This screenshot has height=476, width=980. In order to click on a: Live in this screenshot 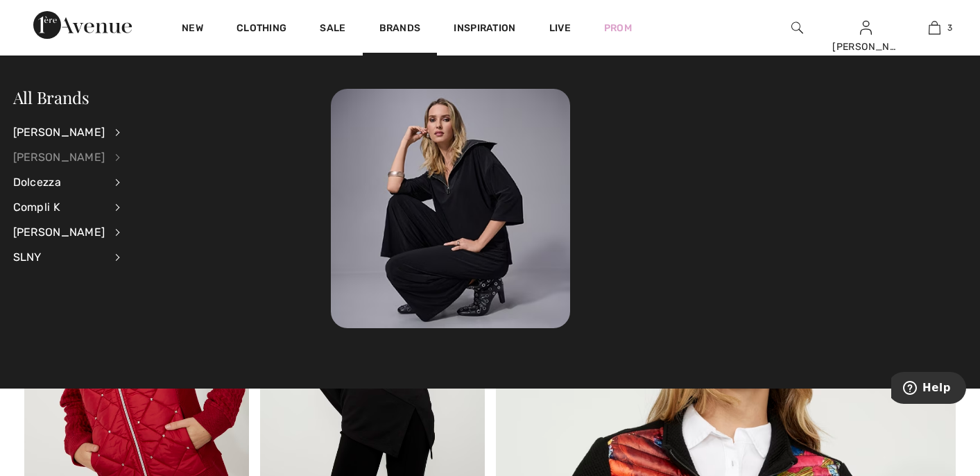, I will do `click(560, 28)`.